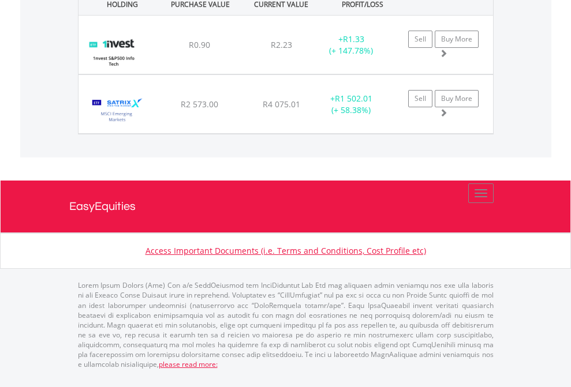  I want to click on span: R0.90, so click(199, 44).